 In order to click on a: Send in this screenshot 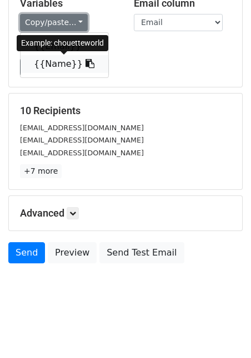, I will do `click(27, 253)`.